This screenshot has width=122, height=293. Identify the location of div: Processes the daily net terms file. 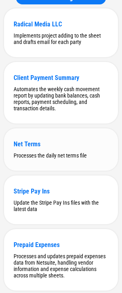
(61, 155).